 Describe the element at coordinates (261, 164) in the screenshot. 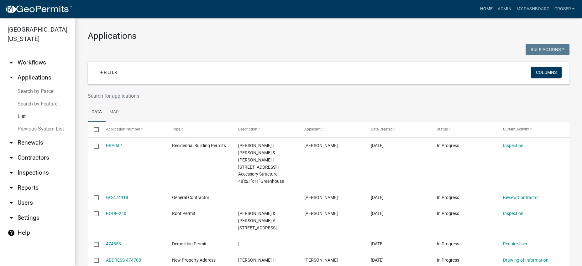

I see `span: Kenny Whited | Kenny & Brenda Whited | 5220 S US 31 PERU, IN 46970 | Accessory Structure | 48'x21...` at that location.